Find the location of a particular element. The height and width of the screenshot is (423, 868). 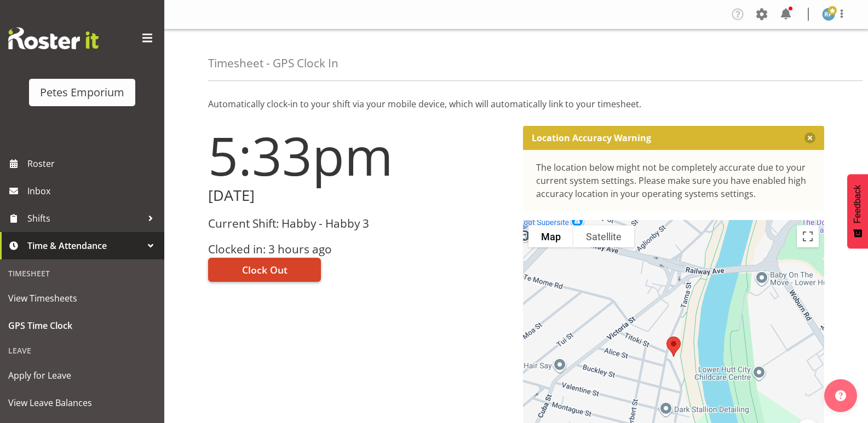

span: Inbox is located at coordinates (93, 191).